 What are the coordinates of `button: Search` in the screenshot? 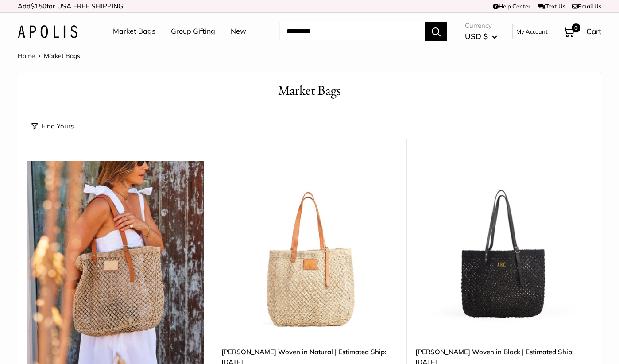 It's located at (436, 32).